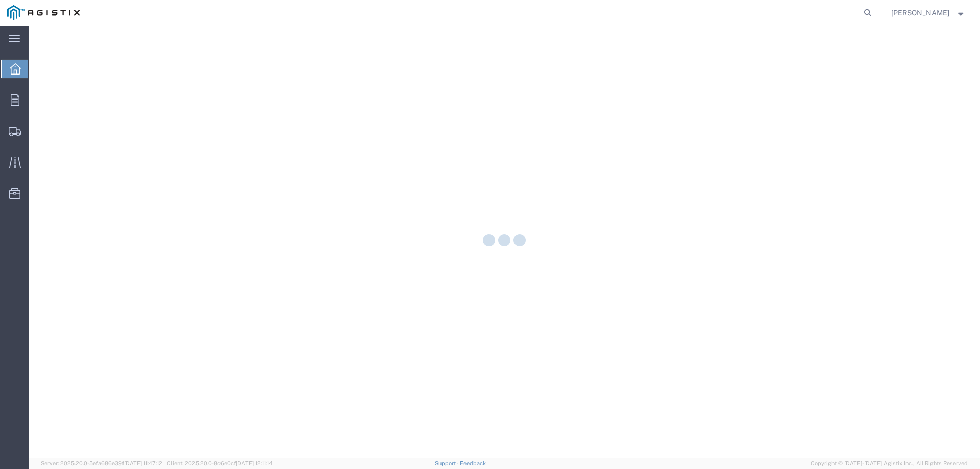  What do you see at coordinates (219, 463) in the screenshot?
I see `span: Client: 2025.20.0-8c6e0cf` at bounding box center [219, 463].